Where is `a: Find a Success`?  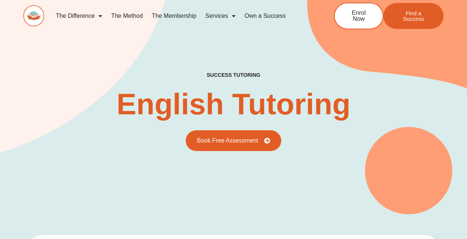 a: Find a Success is located at coordinates (413, 16).